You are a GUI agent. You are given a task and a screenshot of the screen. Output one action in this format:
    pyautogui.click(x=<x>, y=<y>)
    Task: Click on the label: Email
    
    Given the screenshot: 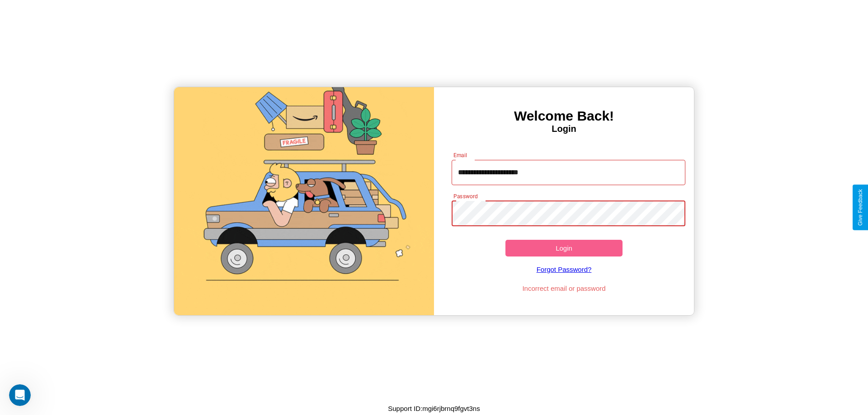 What is the action you would take?
    pyautogui.click(x=460, y=155)
    